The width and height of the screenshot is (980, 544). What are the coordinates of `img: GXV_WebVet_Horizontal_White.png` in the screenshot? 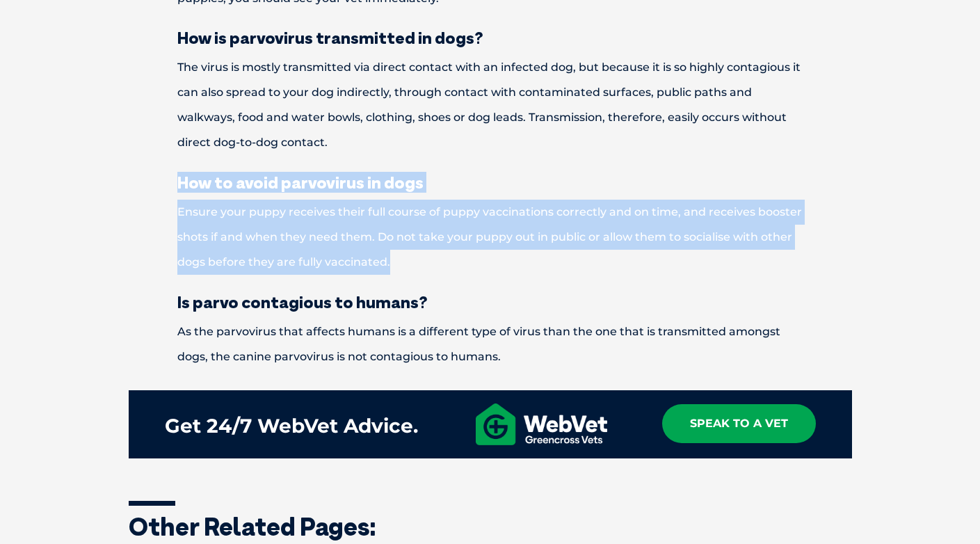 It's located at (541, 424).